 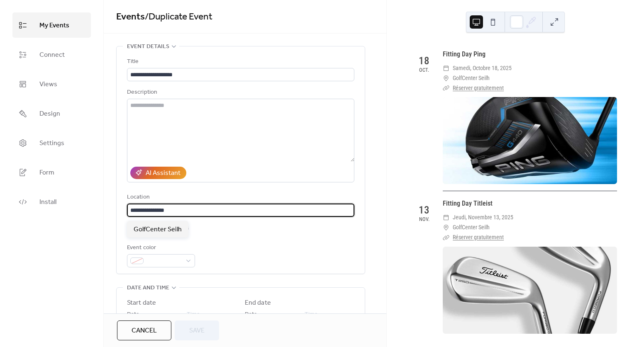 I want to click on div: End date, so click(x=258, y=303).